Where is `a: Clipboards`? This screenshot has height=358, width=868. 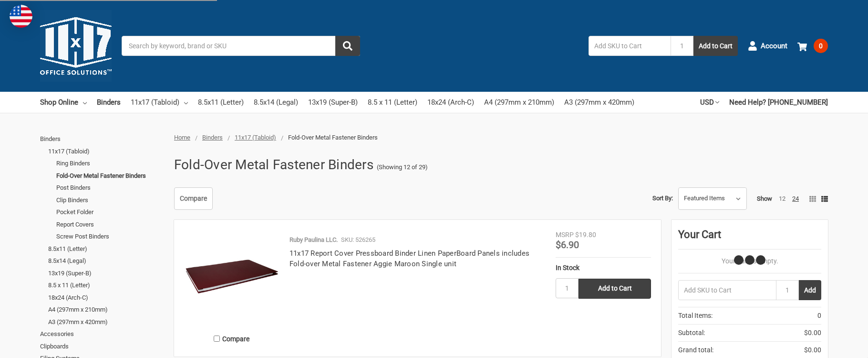
a: Clipboards is located at coordinates (101, 346).